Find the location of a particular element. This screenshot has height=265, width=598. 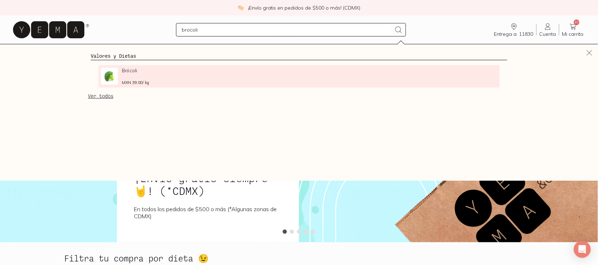

a: Entrega a: 11830 is located at coordinates (513, 30).